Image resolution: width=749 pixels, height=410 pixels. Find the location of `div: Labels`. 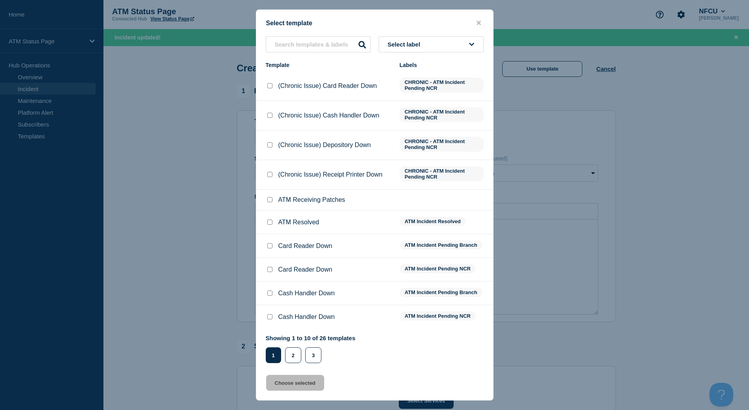

div: Labels is located at coordinates (441, 65).